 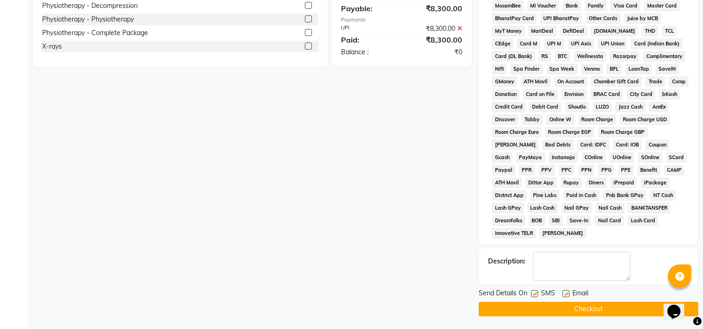 I want to click on span: iPackage, so click(x=655, y=183).